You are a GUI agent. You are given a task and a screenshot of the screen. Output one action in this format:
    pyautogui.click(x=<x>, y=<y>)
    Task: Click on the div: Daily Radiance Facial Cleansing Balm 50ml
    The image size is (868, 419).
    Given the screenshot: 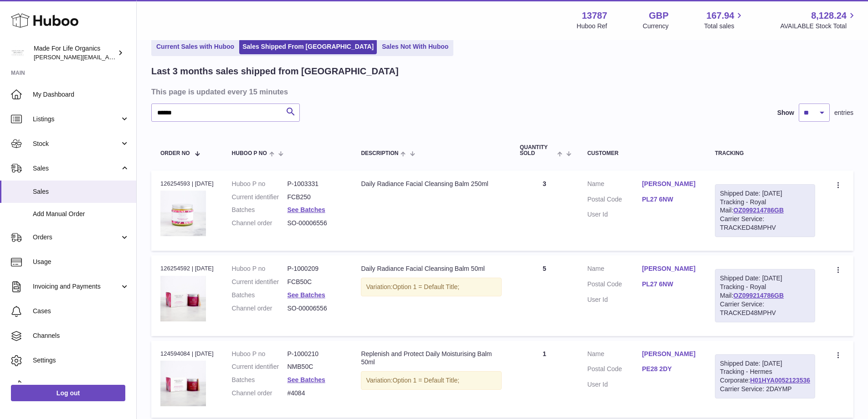 What is the action you would take?
    pyautogui.click(x=431, y=268)
    